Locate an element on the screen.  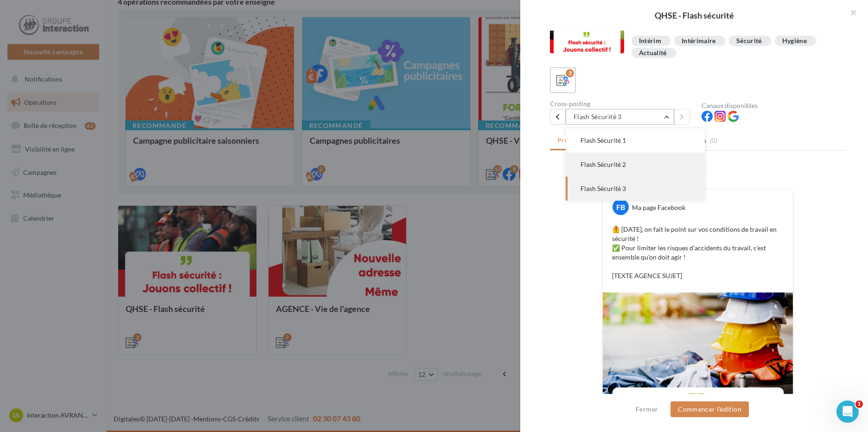
span: Flash Sécurité 2 is located at coordinates (603, 164).